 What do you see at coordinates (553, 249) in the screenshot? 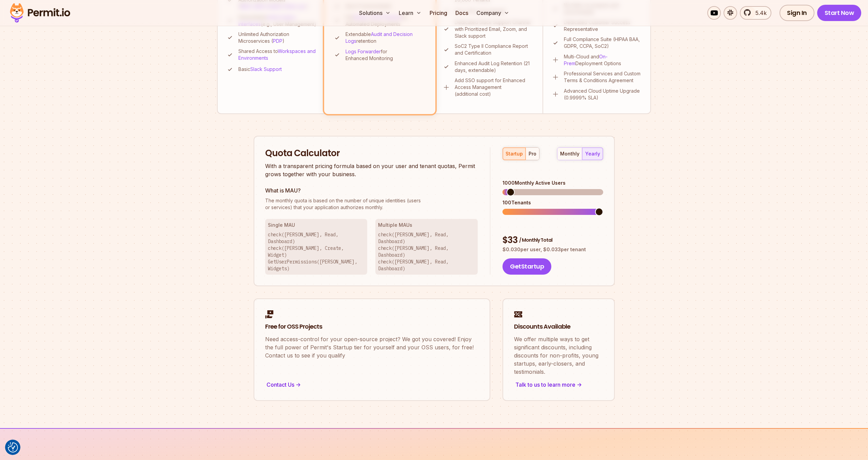
I see `p: $ 0.030 per user, $ 0.033 per tenant` at bounding box center [553, 249].